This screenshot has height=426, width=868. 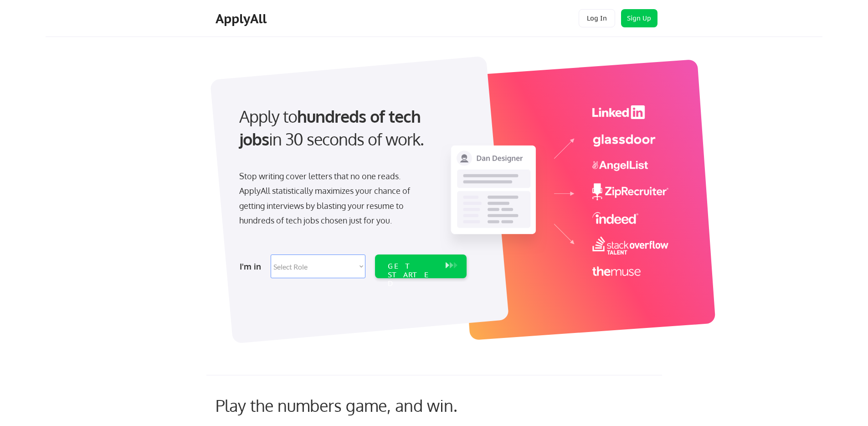 I want to click on div: I'm in, so click(x=253, y=266).